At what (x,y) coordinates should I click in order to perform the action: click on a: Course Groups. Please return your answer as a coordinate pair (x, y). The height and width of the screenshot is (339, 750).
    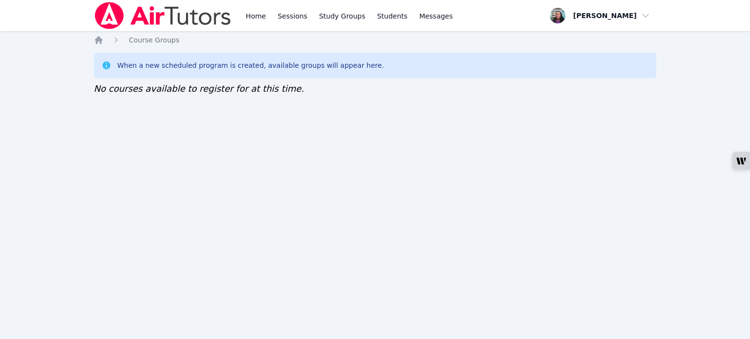
    Looking at the image, I should click on (154, 40).